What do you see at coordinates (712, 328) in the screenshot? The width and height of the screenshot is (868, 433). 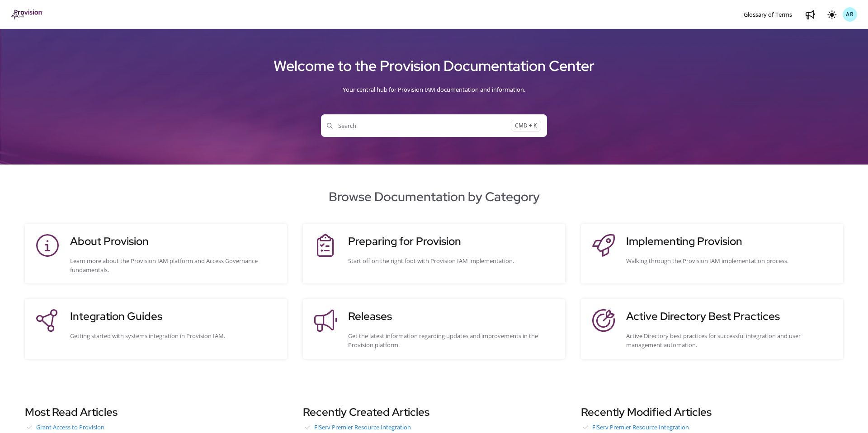 I see `a: Active Directory Best PracticesActive Directory best practices for successful integration and use...` at bounding box center [712, 328].